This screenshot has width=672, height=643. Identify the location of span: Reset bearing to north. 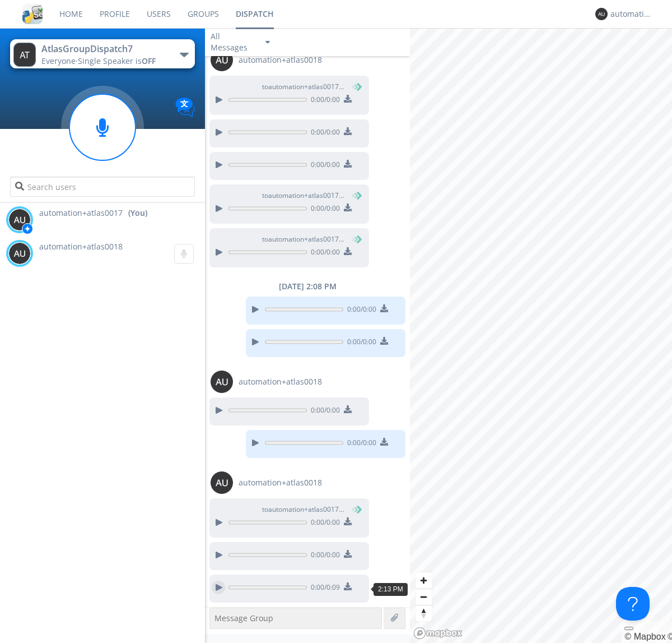
(424, 613).